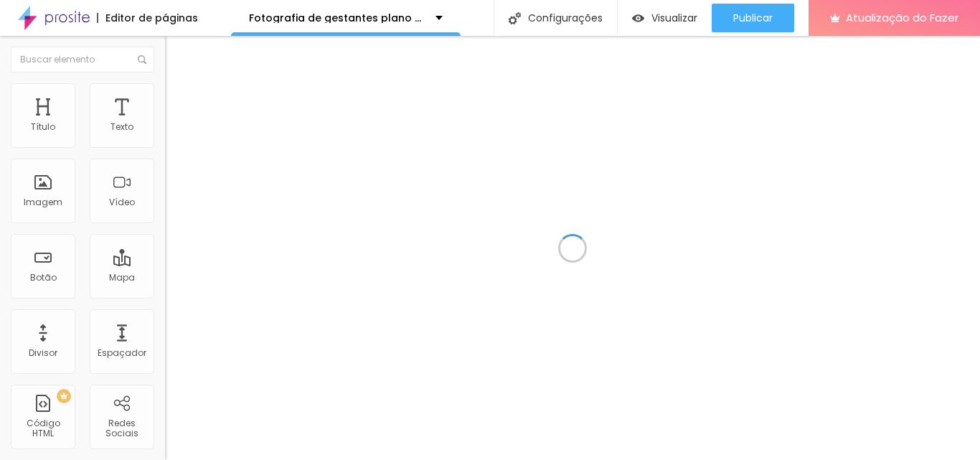 This screenshot has width=980, height=460. What do you see at coordinates (753, 18) in the screenshot?
I see `font: Publicar` at bounding box center [753, 18].